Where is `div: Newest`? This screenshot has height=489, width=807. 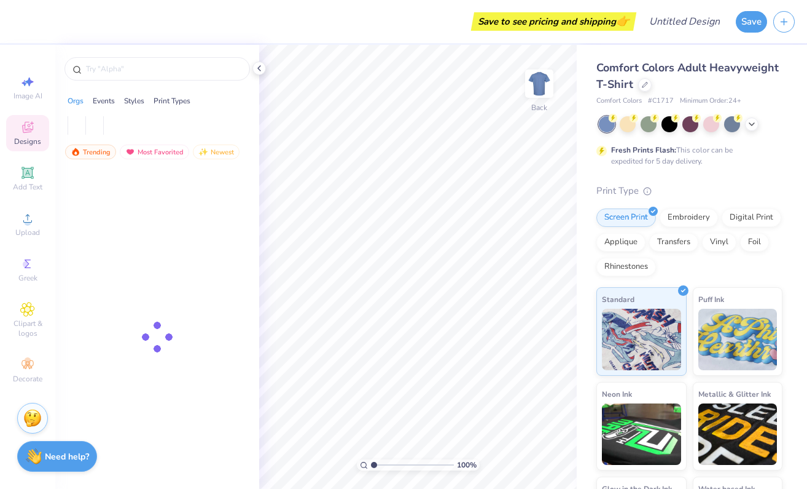 div: Newest is located at coordinates (216, 152).